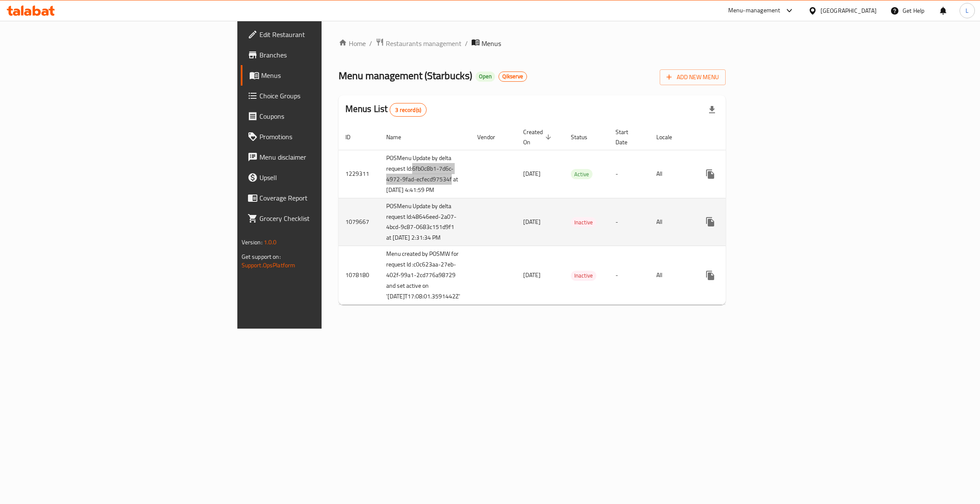 This screenshot has width=980, height=504. Describe the element at coordinates (581, 174) in the screenshot. I see `div: Active` at that location.